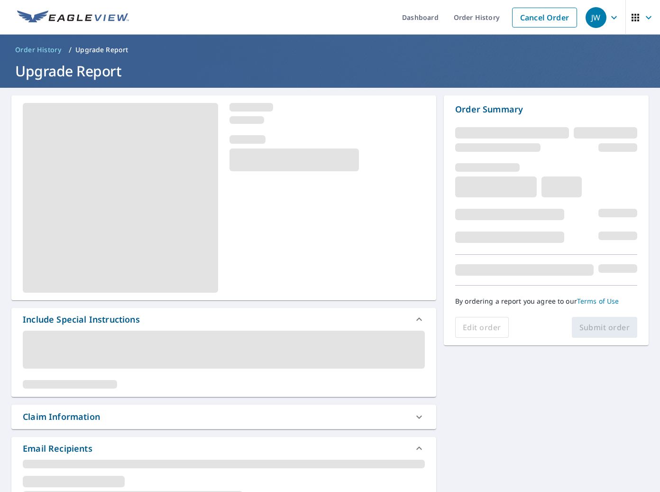  Describe the element at coordinates (596, 18) in the screenshot. I see `div: JW` at that location.